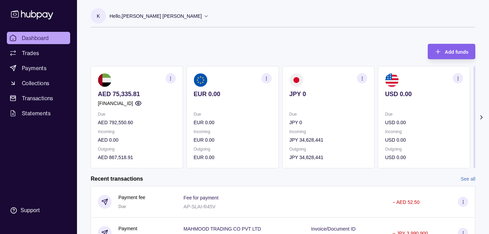 The height and width of the screenshot is (234, 489). I want to click on h2: Recent transactions, so click(117, 179).